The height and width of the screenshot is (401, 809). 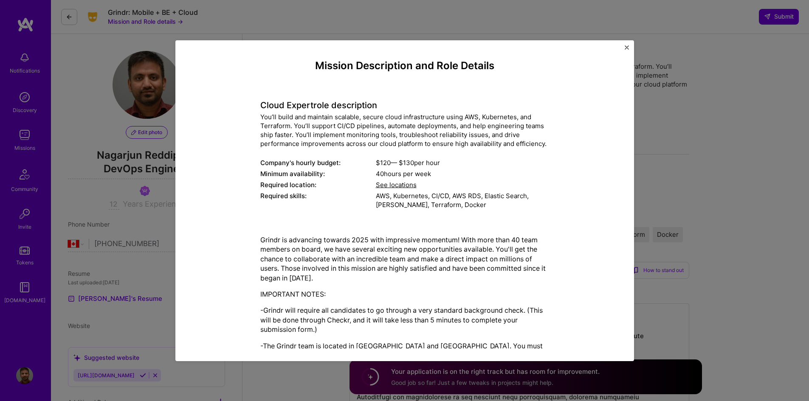 What do you see at coordinates (318, 185) in the screenshot?
I see `div: Required location:` at bounding box center [318, 185].